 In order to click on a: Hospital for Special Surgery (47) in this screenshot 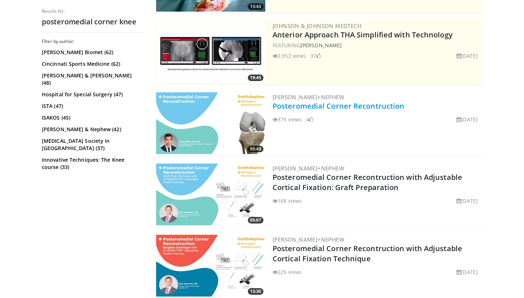, I will do `click(92, 95)`.